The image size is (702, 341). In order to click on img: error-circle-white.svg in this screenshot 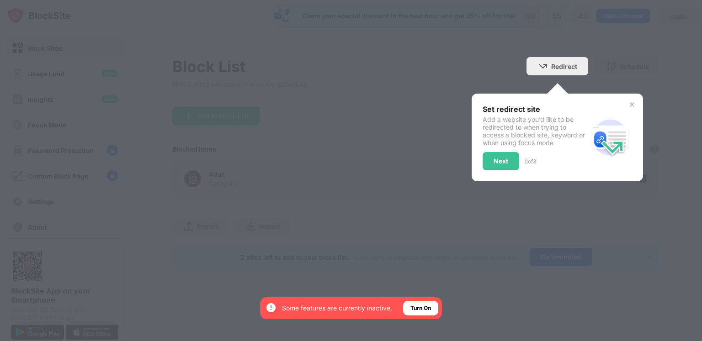, I will do `click(271, 308)`.